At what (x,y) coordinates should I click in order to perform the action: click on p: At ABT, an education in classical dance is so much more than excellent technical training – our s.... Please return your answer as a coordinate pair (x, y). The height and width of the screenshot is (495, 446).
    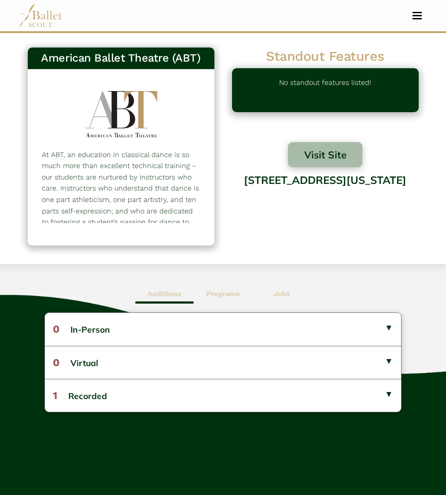
    Looking at the image, I should click on (121, 194).